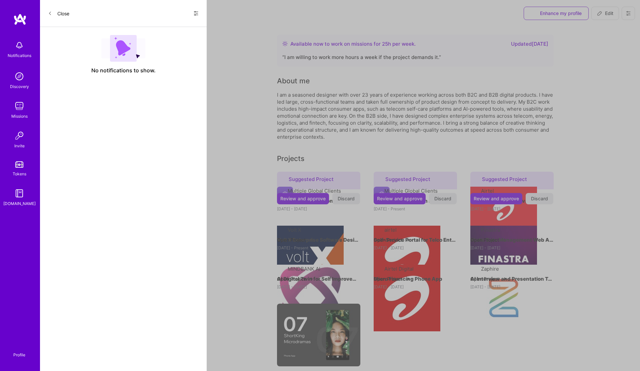  I want to click on img: empty, so click(123, 48).